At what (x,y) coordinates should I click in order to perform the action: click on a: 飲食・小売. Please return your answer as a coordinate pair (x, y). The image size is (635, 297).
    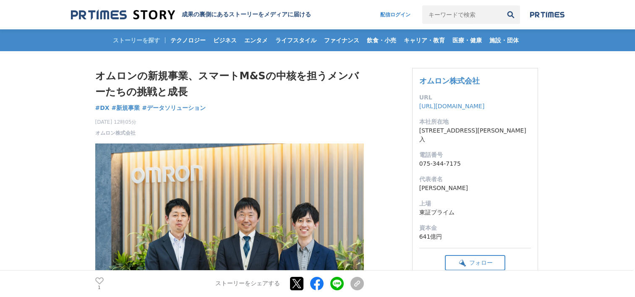
    Looking at the image, I should click on (381, 40).